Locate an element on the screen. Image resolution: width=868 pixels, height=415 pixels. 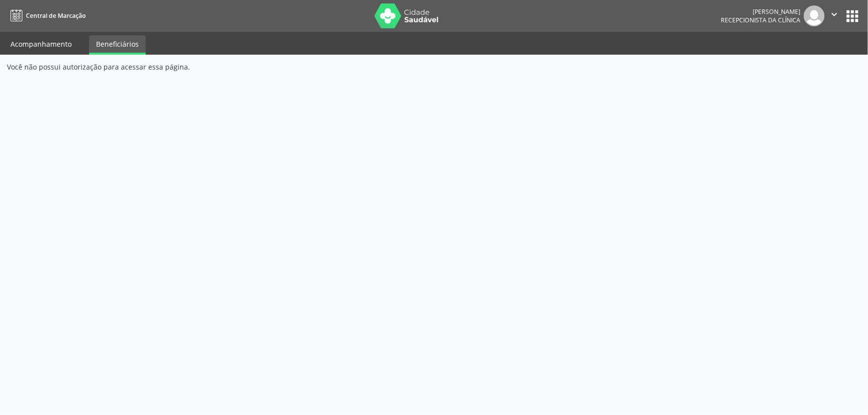
a: Beneficiários is located at coordinates (118, 45).